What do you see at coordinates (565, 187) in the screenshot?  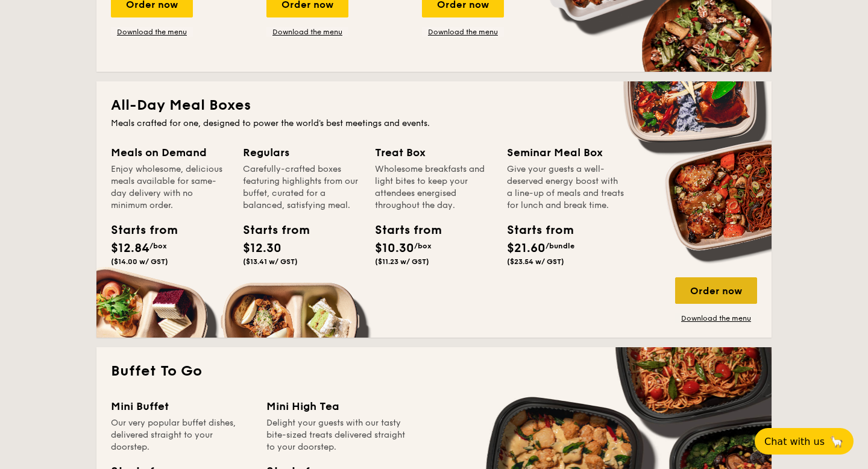 I see `div: Give your guests a well-deserved energy boost with a line-up of meals and treats for lunch and br...` at bounding box center [565, 187].